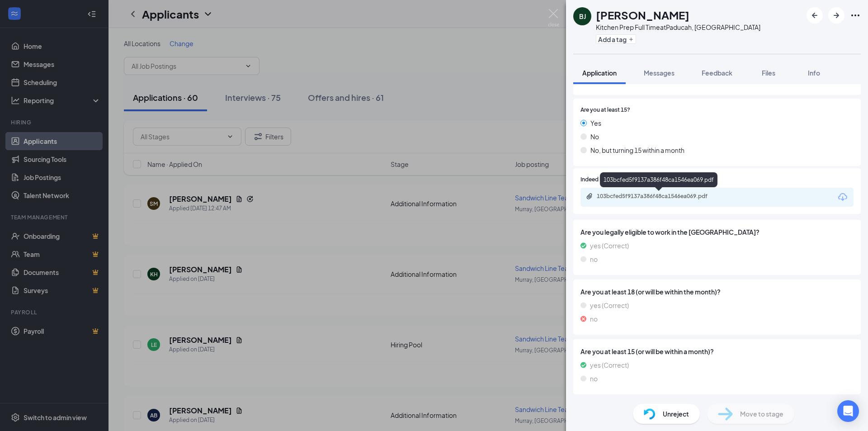  I want to click on span: Indeed Resume, so click(601, 179).